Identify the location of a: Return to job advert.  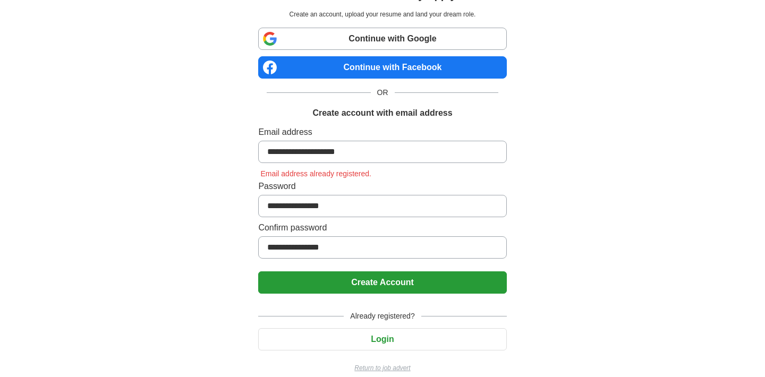
(382, 368).